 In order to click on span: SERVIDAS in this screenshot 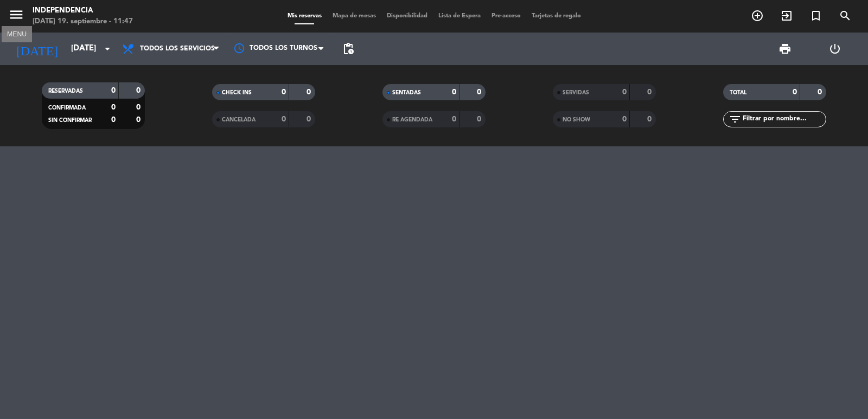, I will do `click(576, 93)`.